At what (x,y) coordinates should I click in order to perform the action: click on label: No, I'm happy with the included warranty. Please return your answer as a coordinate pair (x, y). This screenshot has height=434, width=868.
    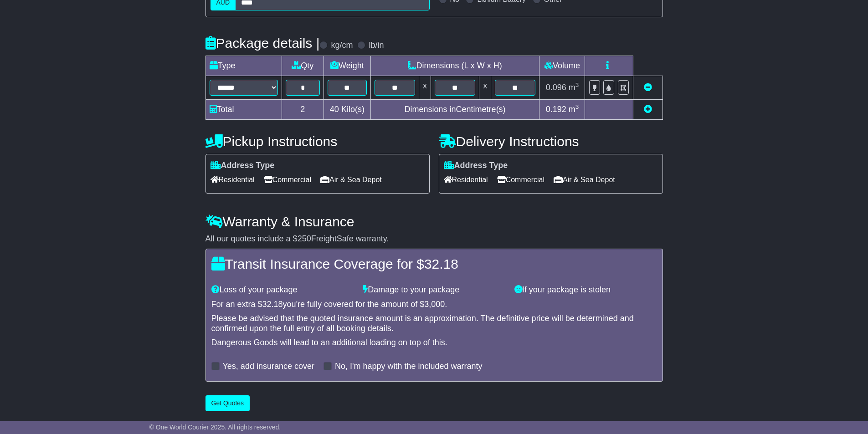
    Looking at the image, I should click on (409, 367).